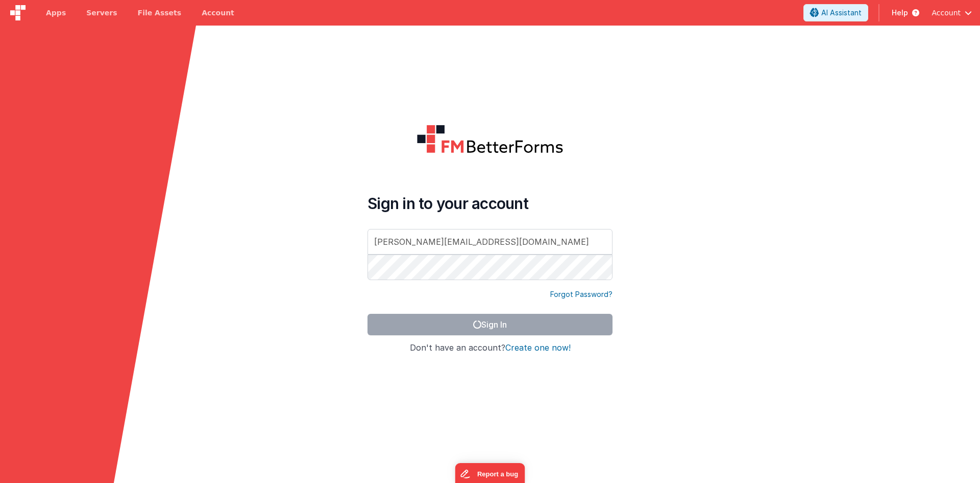 This screenshot has height=483, width=980. What do you see at coordinates (538, 348) in the screenshot?
I see `button: Create one now!` at bounding box center [538, 348].